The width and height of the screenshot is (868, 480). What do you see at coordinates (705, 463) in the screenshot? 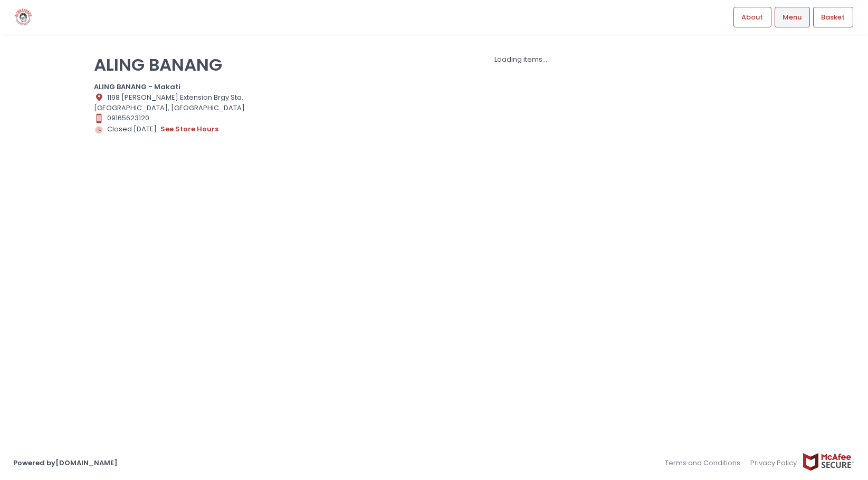
I see `a: Terms and Conditions` at bounding box center [705, 463].